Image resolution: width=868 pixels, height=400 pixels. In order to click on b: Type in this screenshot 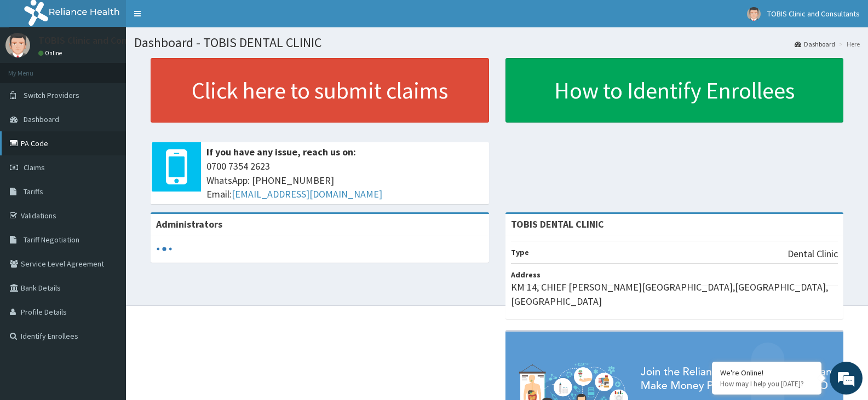, I will do `click(520, 252)`.